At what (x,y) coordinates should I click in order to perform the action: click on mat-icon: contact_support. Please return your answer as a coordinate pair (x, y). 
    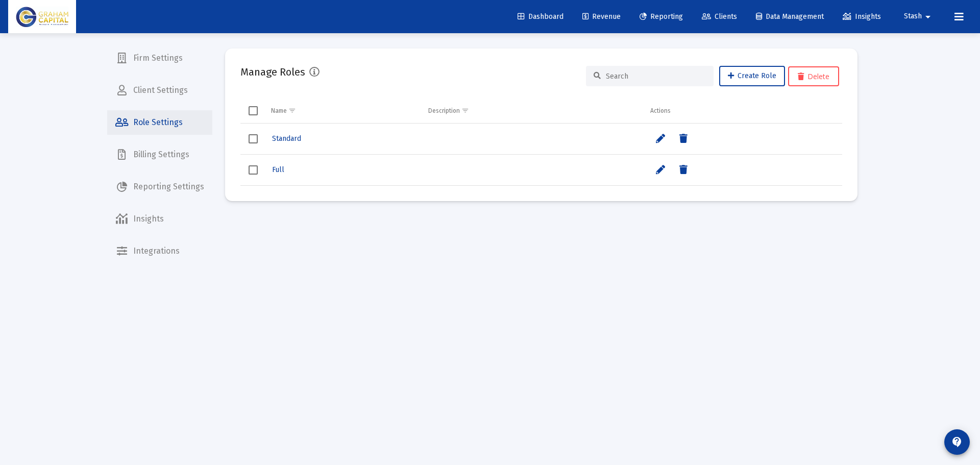
    Looking at the image, I should click on (957, 442).